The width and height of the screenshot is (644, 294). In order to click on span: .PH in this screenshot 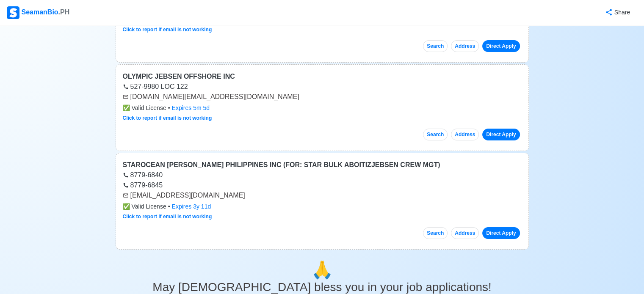, I will do `click(64, 12)`.